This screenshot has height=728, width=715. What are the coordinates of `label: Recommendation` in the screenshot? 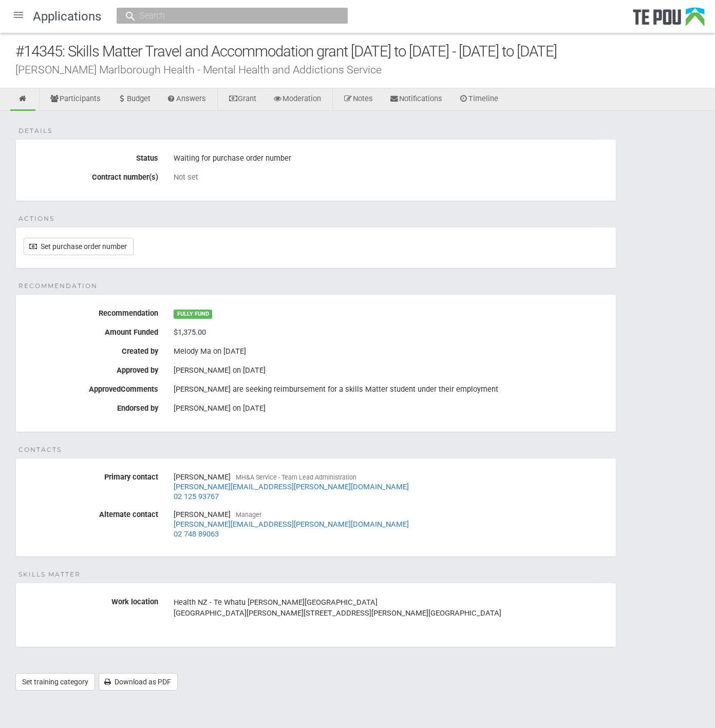 It's located at (91, 311).